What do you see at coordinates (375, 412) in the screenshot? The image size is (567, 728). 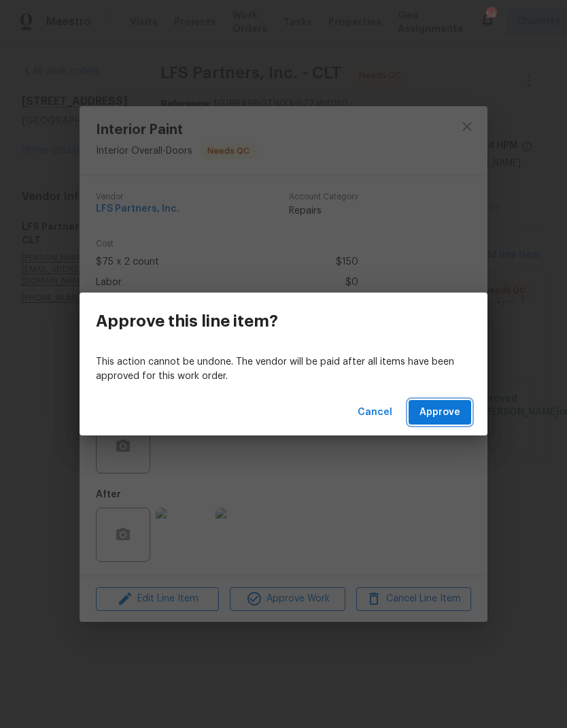 I see `span: Cancel` at bounding box center [375, 412].